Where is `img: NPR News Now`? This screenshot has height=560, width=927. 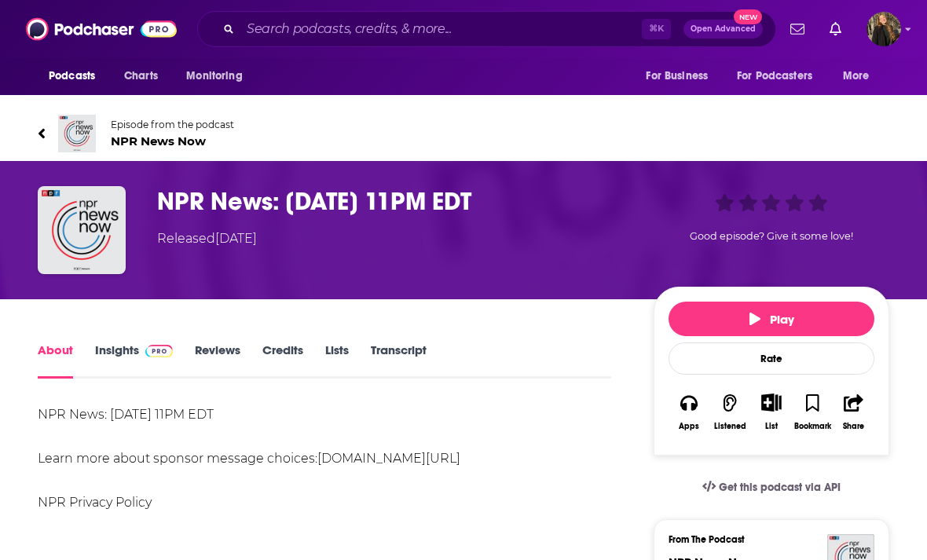
img: NPR News Now is located at coordinates (77, 134).